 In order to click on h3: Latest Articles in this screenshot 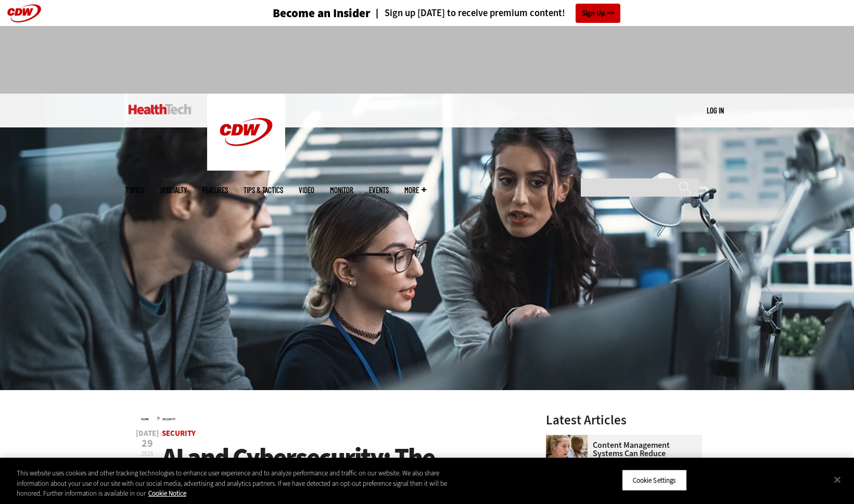, I will do `click(624, 420)`.